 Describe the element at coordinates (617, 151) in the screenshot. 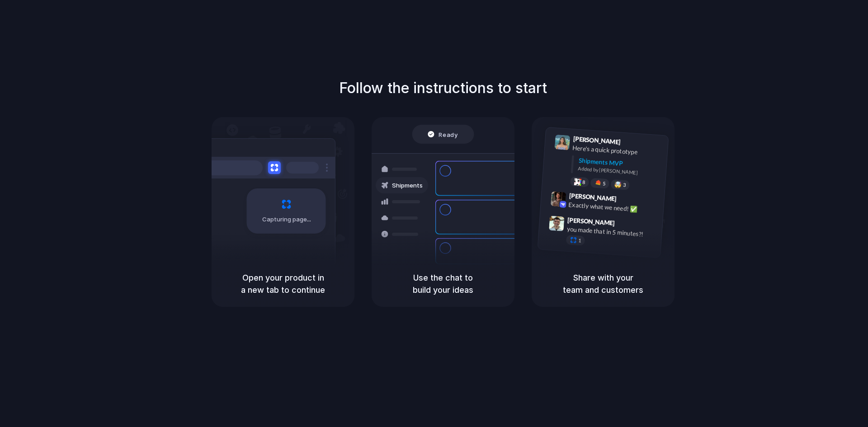

I see `div: Here's a quick prototype` at that location.